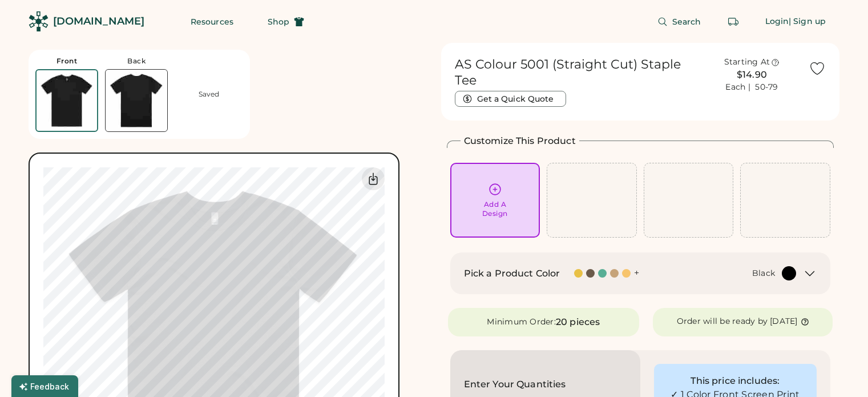 The height and width of the screenshot is (397, 868). I want to click on h1: AS Colour 5001 (Straight Cut) Staple Tee, so click(575, 72).